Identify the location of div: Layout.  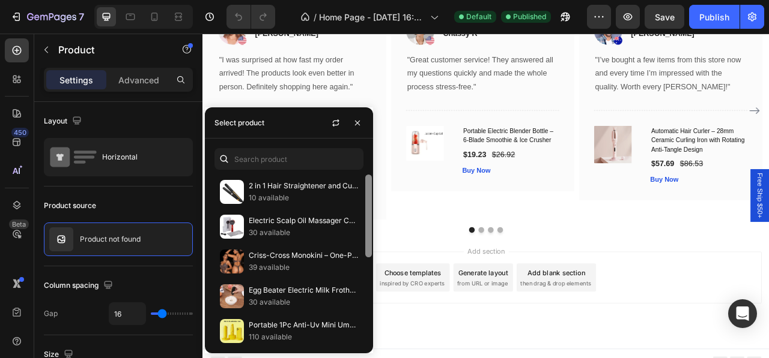
(64, 121).